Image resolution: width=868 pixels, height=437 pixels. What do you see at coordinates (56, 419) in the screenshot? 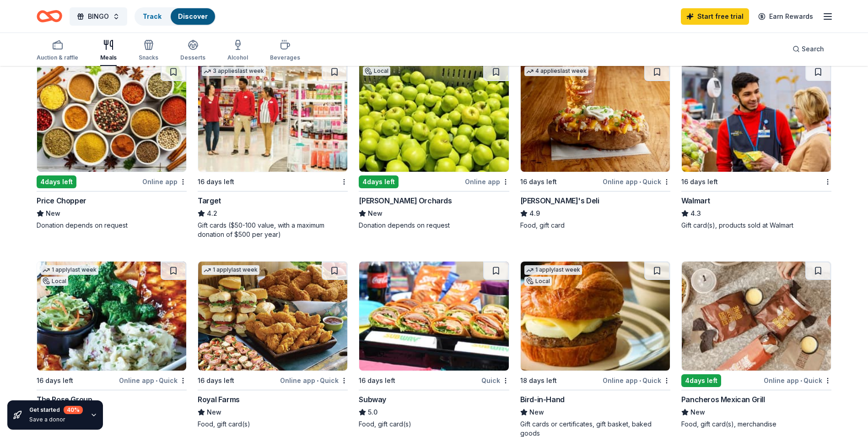
I see `div: Save a donor` at bounding box center [56, 419].